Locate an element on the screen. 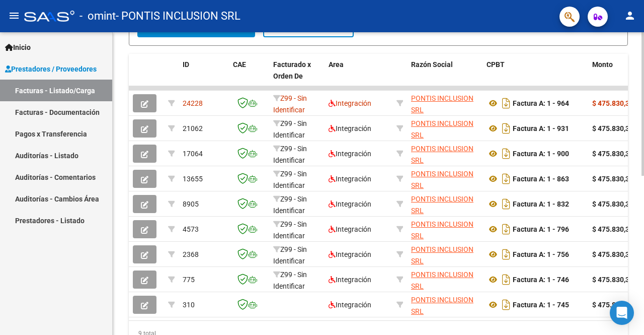 Image resolution: width=644 pixels, height=335 pixels. span: 13655 is located at coordinates (193, 178).